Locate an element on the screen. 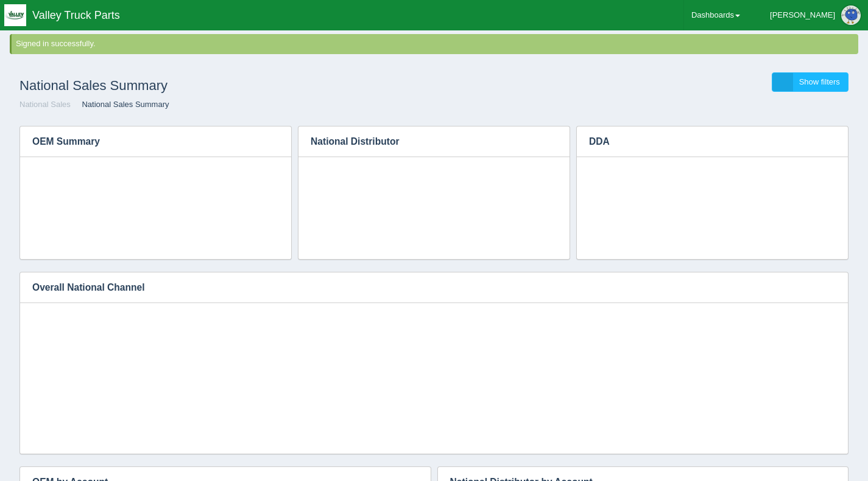  h3: DDA is located at coordinates (703, 142).